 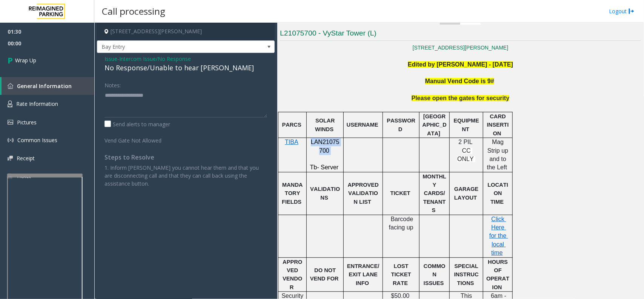 What do you see at coordinates (364, 193) in the screenshot?
I see `span: APPROVED VALIDATION LIST` at bounding box center [364, 193].